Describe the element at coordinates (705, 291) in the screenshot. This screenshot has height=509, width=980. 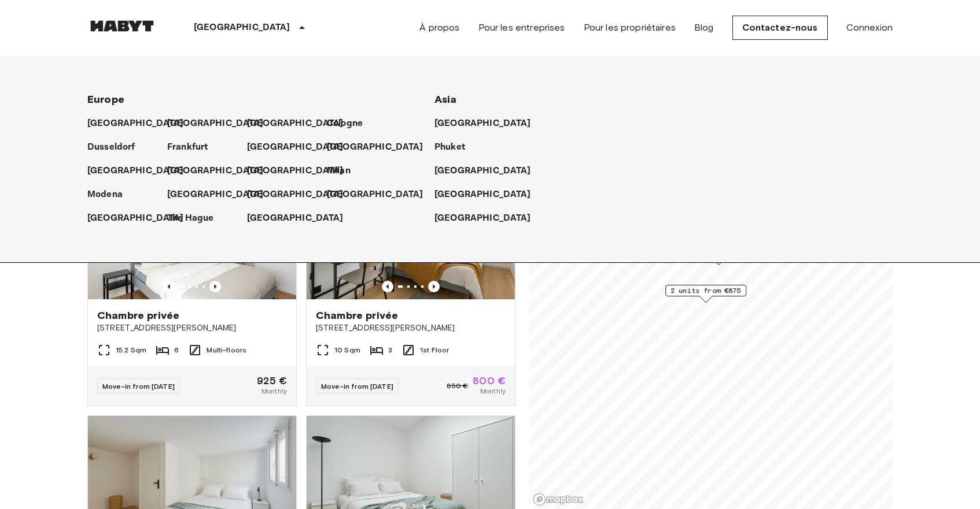
I see `span: 2 units from €875` at that location.